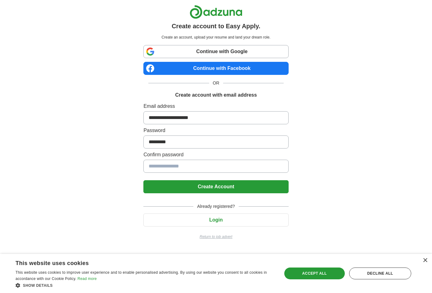  Describe the element at coordinates (216, 155) in the screenshot. I see `label: Confirm password` at that location.